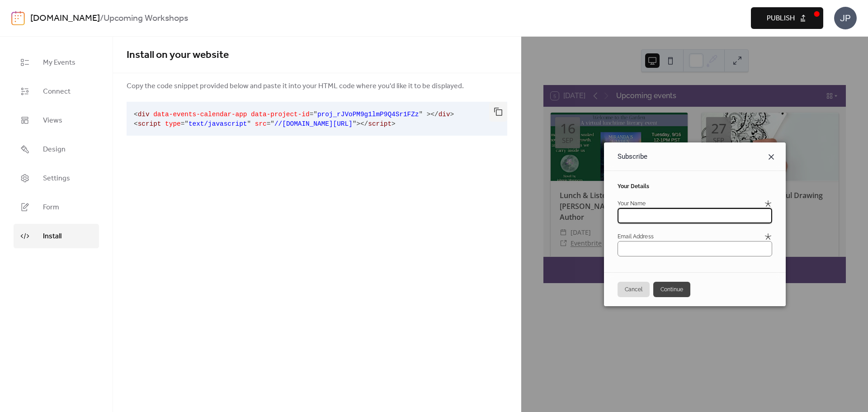  I want to click on b: Upcoming Workshops, so click(146, 19).